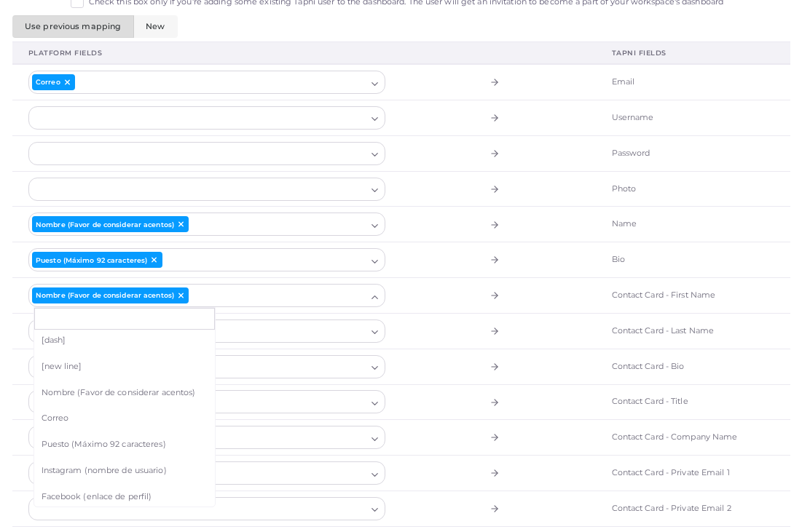 This screenshot has width=802, height=532. What do you see at coordinates (677, 260) in the screenshot?
I see `td: Bio` at bounding box center [677, 260].